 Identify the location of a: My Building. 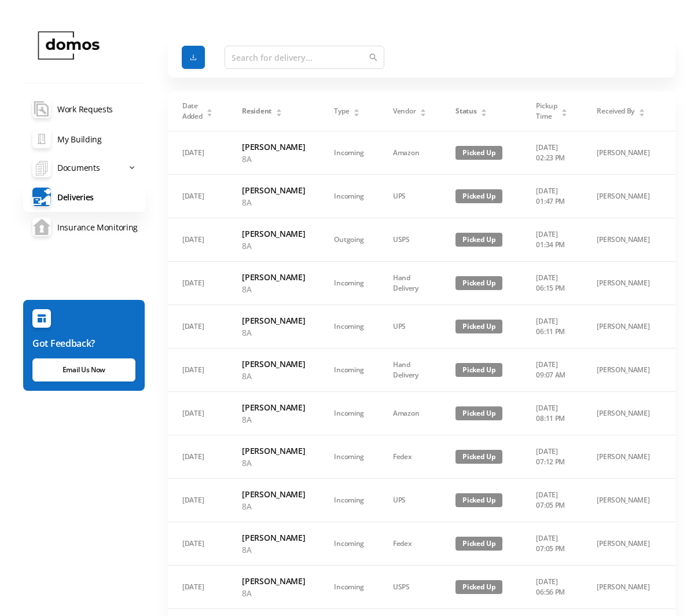
(84, 139).